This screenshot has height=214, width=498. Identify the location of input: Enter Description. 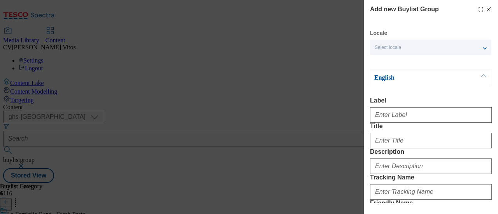
(430, 166).